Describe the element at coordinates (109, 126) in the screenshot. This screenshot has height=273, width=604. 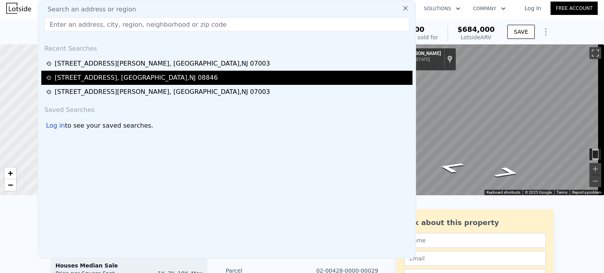
I see `span: to see your saved searches.` at that location.